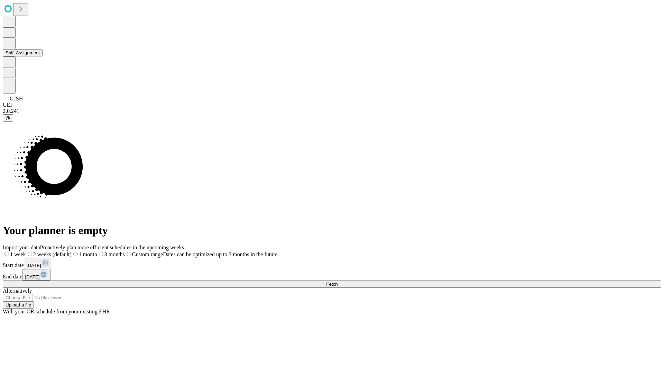 The width and height of the screenshot is (664, 374). I want to click on input: 3 months, so click(101, 254).